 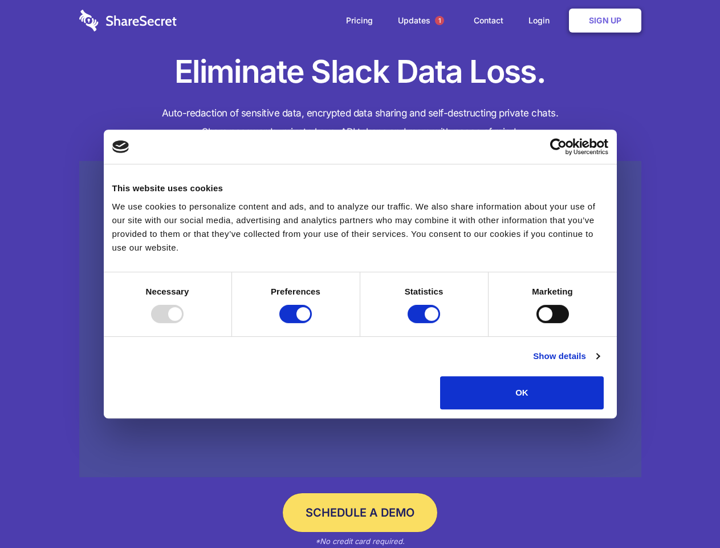 I want to click on a: Show details, so click(x=566, y=356).